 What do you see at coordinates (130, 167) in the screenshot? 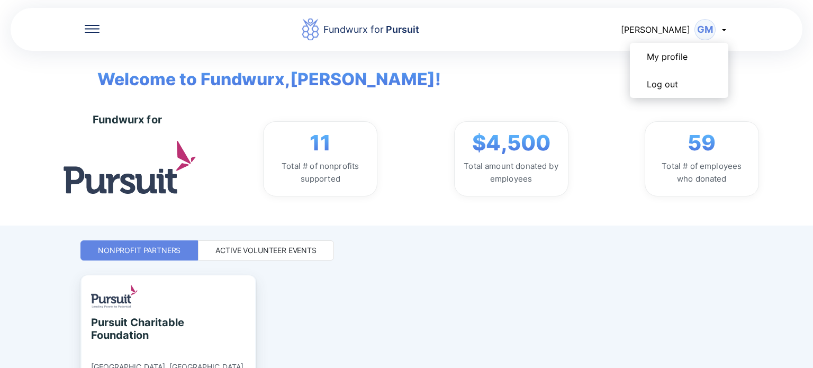
I see `img: logo.jpg` at bounding box center [130, 167].